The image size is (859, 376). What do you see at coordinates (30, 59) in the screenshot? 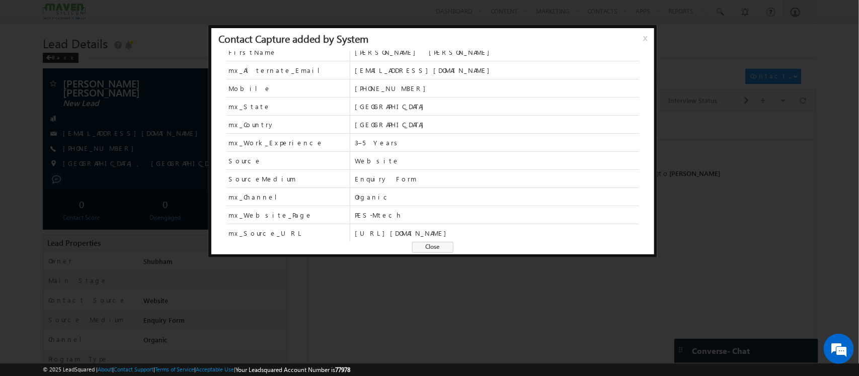
I see `img: d_60004797649_company_0_60004797649` at bounding box center [30, 59].